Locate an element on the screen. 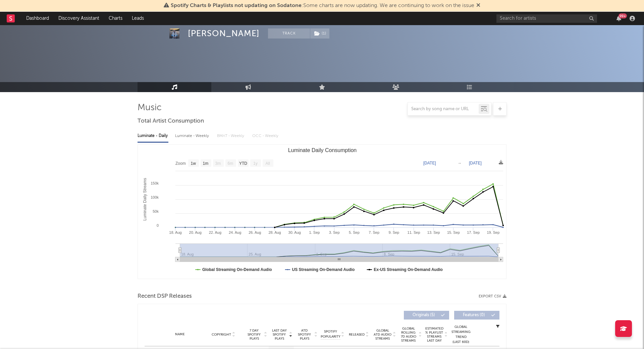 This screenshot has height=349, width=644. text: 13. Sep is located at coordinates (433, 232).